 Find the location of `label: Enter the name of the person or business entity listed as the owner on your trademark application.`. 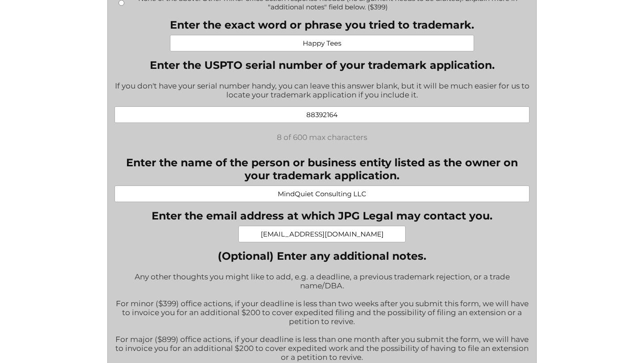

label: Enter the name of the person or business entity listed as the owner on your trademark application. is located at coordinates (321, 169).